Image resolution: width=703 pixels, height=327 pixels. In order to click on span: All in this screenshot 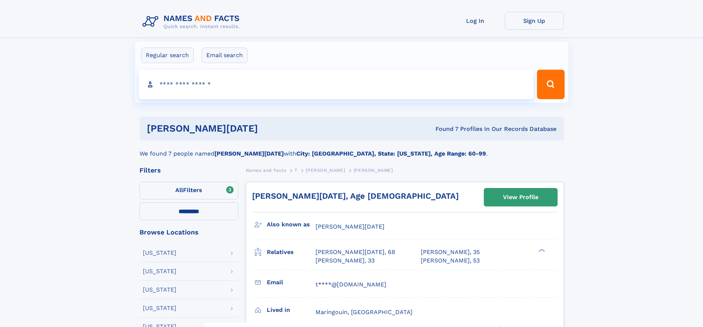, I will do `click(179, 190)`.